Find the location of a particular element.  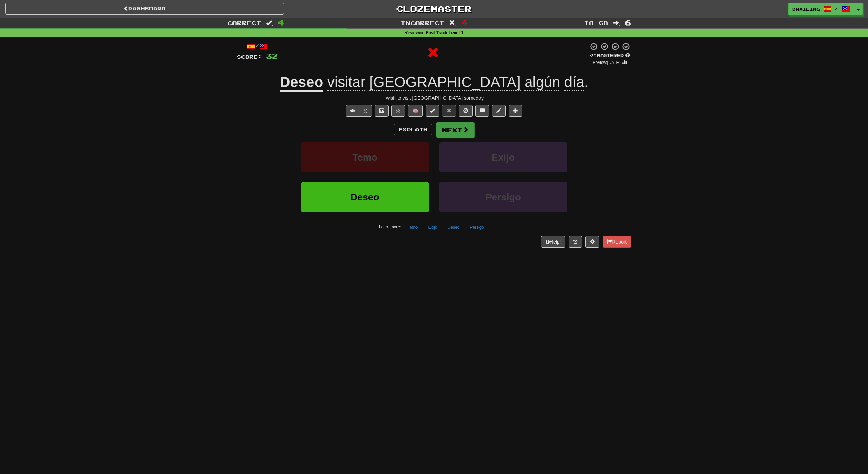

button: Set this sentence to 100% Mastered (alt+m) is located at coordinates (433, 111).